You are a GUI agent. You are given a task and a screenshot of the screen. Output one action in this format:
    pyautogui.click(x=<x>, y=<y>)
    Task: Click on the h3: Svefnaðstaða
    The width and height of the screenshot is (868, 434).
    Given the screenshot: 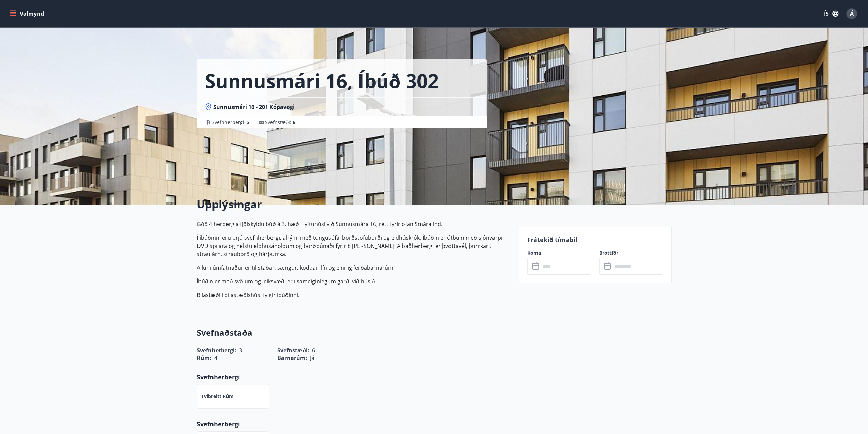 What is the action you would take?
    pyautogui.click(x=353, y=332)
    